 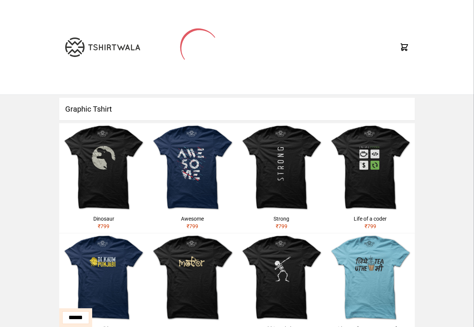 I want to click on div: Strong, so click(x=282, y=219).